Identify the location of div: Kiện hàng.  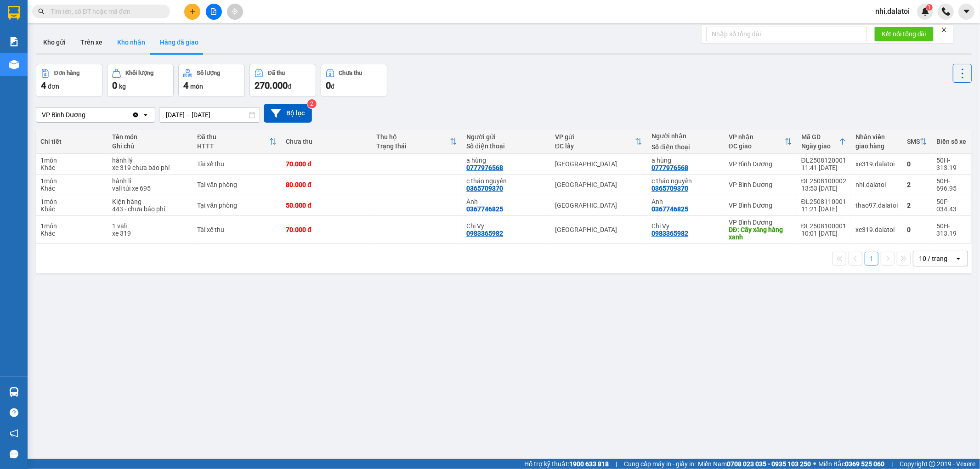
(150, 201).